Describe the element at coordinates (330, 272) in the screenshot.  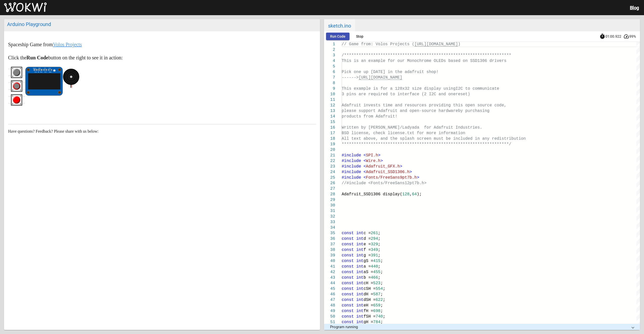
I see `div: 42` at that location.